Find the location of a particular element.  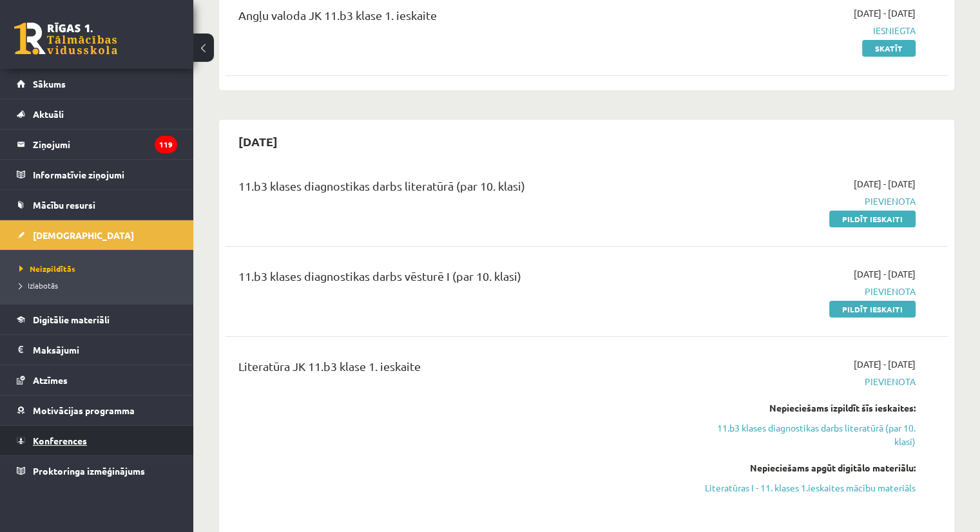

span: Neizpildītās is located at coordinates (47, 269).